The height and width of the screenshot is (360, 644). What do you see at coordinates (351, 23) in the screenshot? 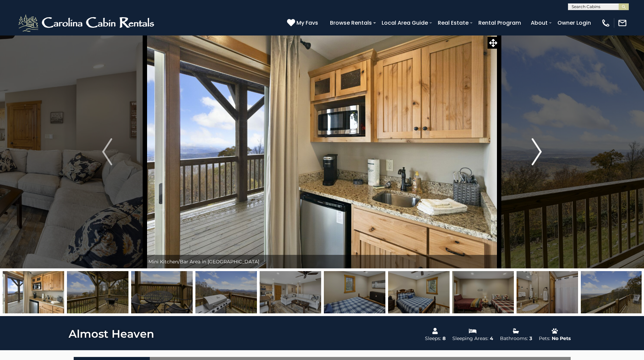
I see `a: Browse Rentals` at bounding box center [351, 23].